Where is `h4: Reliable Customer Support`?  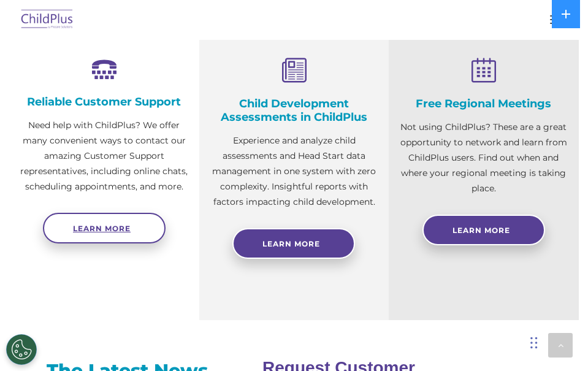
h4: Reliable Customer Support is located at coordinates (104, 102).